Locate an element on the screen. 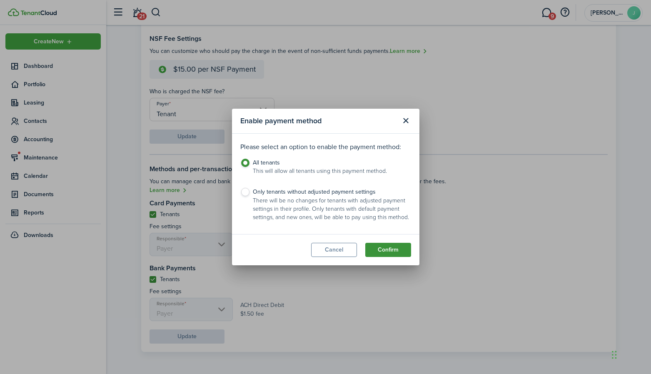  p: All tenants is located at coordinates (331, 163).